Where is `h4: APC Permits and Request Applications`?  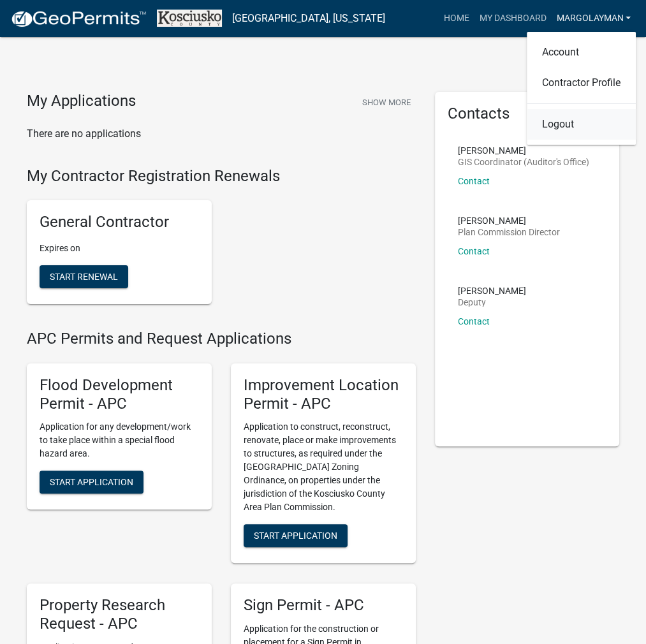 h4: APC Permits and Request Applications is located at coordinates (221, 338).